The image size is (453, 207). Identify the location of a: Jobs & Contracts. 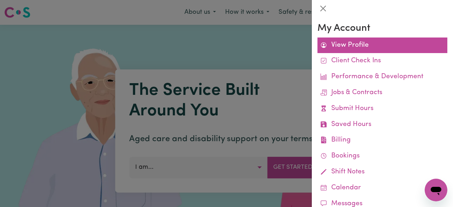
(383, 93).